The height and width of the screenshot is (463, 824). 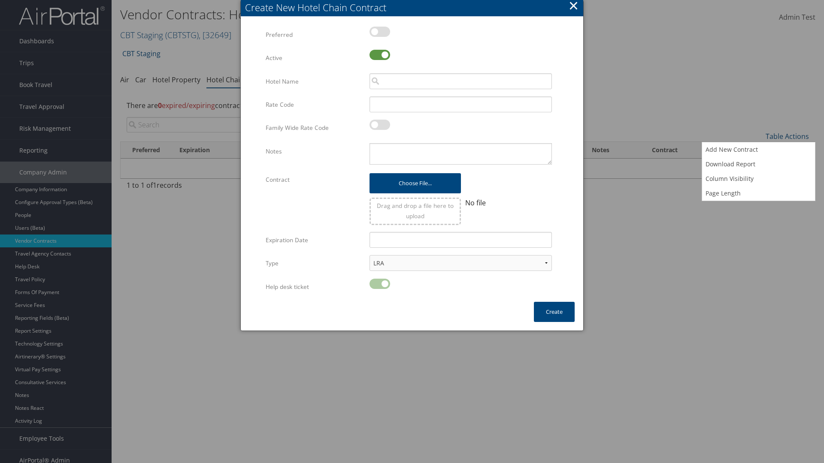 What do you see at coordinates (314, 263) in the screenshot?
I see `label: Type` at bounding box center [314, 263].